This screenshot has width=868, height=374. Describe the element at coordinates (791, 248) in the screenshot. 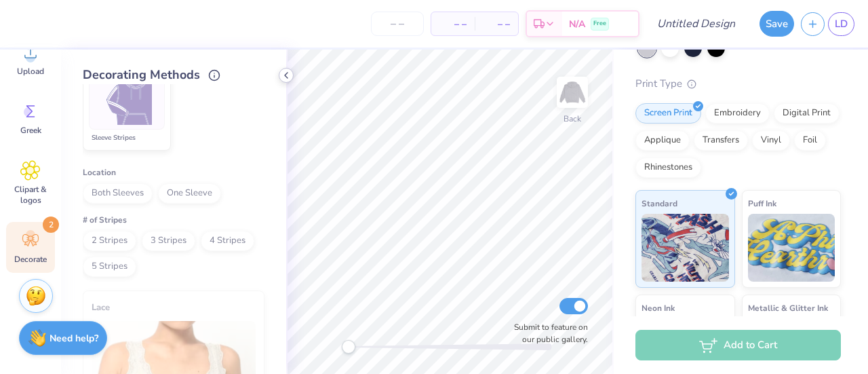

I see `img: Puff Ink` at that location.